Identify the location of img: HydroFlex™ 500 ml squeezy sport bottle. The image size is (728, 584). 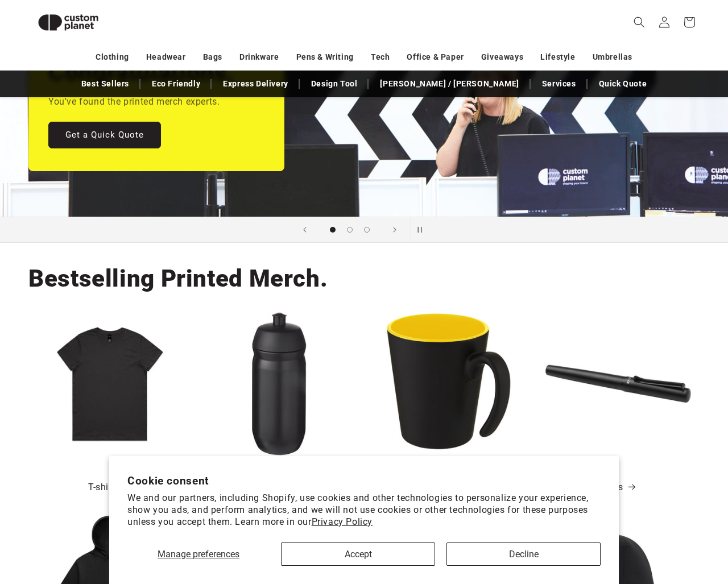
(280, 384).